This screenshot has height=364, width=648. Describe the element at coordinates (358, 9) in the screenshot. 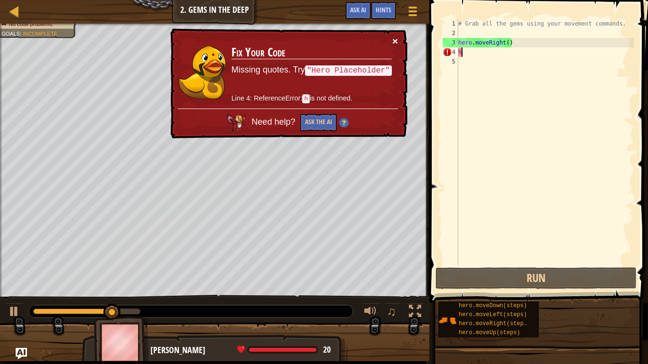

I see `span: Ask AI` at that location.